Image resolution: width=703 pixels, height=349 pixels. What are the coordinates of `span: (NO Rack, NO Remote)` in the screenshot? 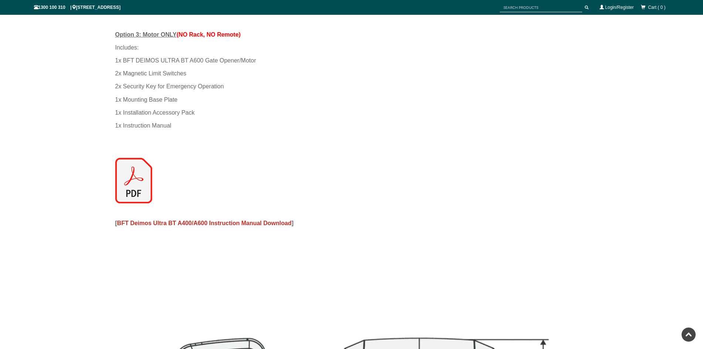 It's located at (208, 34).